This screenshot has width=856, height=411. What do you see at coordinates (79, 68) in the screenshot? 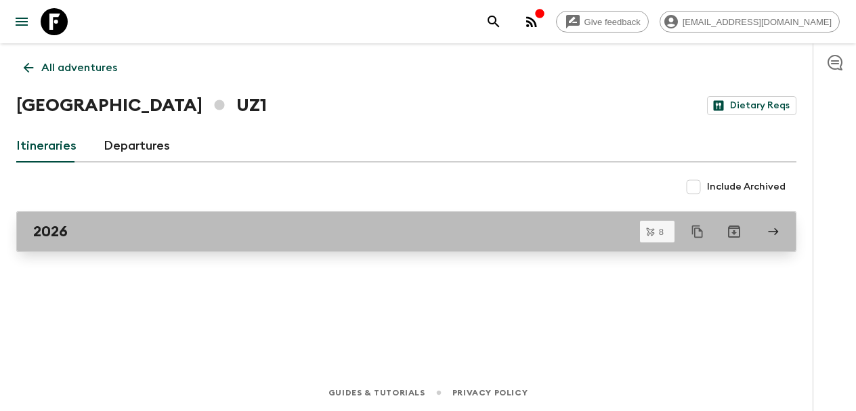
I see `p: All adventures` at bounding box center [79, 68].